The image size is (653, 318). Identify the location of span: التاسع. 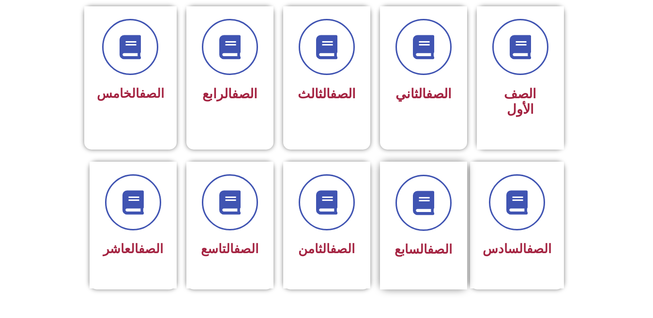
(229, 249).